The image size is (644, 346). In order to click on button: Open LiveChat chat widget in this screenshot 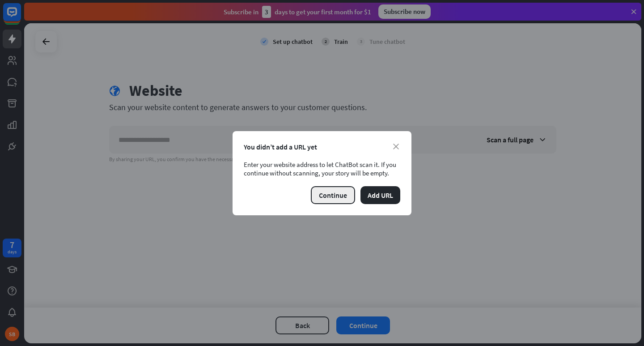, I will do `click(21, 17)`.